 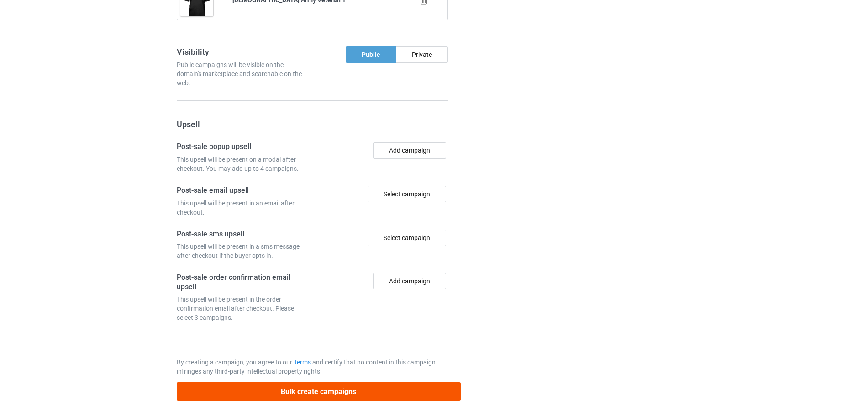 What do you see at coordinates (243, 234) in the screenshot?
I see `h4: Post-sale sms upsell` at bounding box center [243, 234].